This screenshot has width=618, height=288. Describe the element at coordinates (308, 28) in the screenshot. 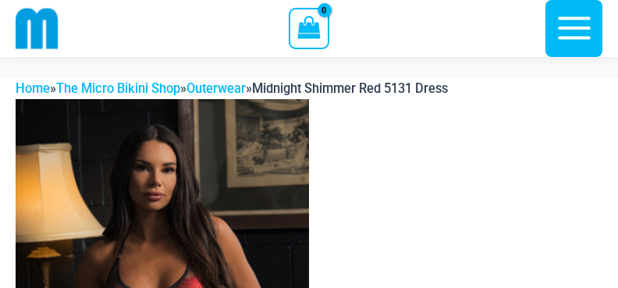

I see `a: View Shopping Cart, empty` at that location.